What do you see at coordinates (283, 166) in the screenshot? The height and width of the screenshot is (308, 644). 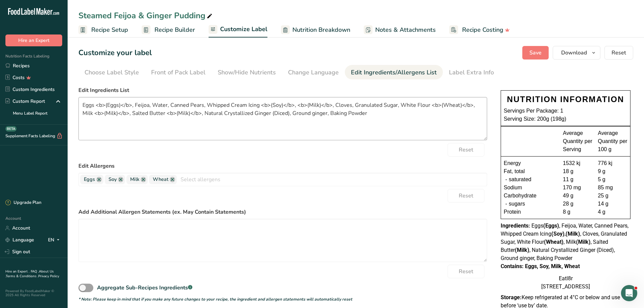 I see `label: Edit Allergens` at bounding box center [283, 166].